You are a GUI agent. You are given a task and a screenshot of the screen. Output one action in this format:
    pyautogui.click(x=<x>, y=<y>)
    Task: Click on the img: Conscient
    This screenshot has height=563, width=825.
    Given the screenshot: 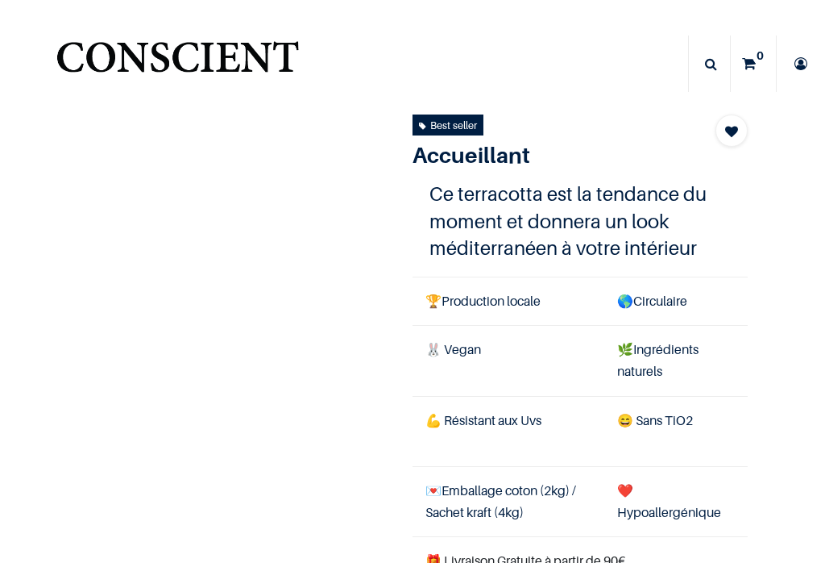 What is the action you would take?
    pyautogui.click(x=177, y=64)
    